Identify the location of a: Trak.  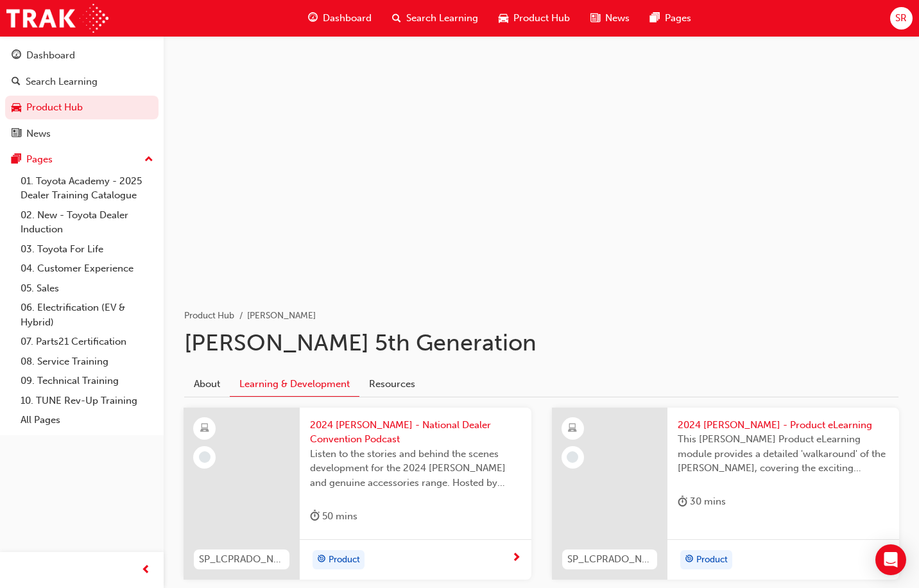
(57, 18).